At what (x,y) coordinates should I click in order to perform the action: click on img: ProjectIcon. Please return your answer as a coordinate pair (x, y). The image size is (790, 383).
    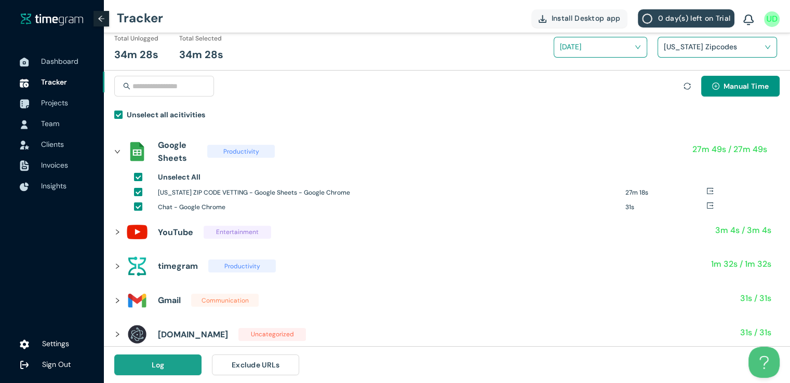
    Looking at the image, I should click on (24, 104).